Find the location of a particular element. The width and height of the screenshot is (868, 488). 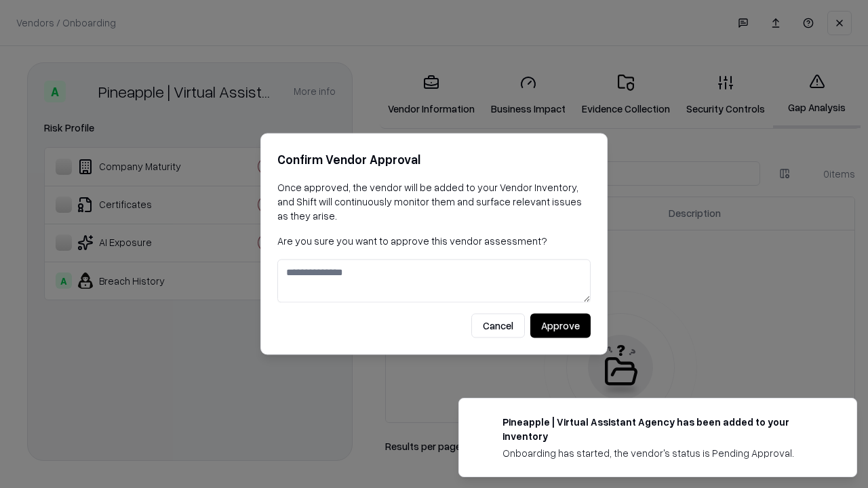

button: Cancel is located at coordinates (498, 326).